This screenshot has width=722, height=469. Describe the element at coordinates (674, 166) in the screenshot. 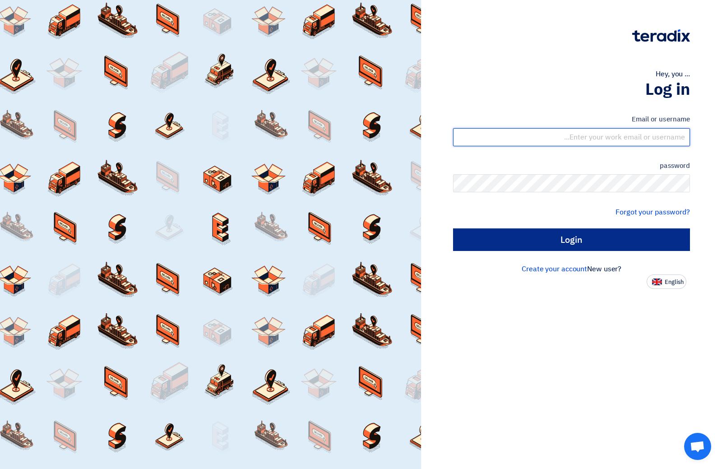

I see `font: password` at that location.